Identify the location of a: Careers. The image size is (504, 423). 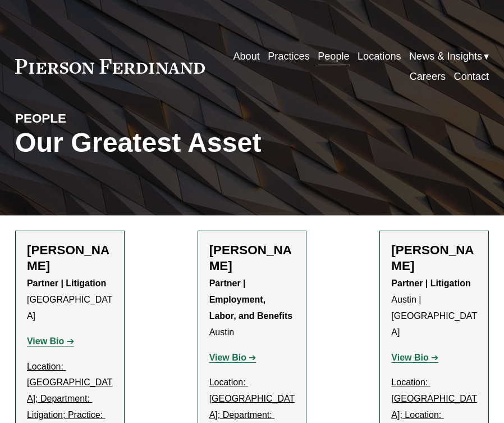
(428, 76).